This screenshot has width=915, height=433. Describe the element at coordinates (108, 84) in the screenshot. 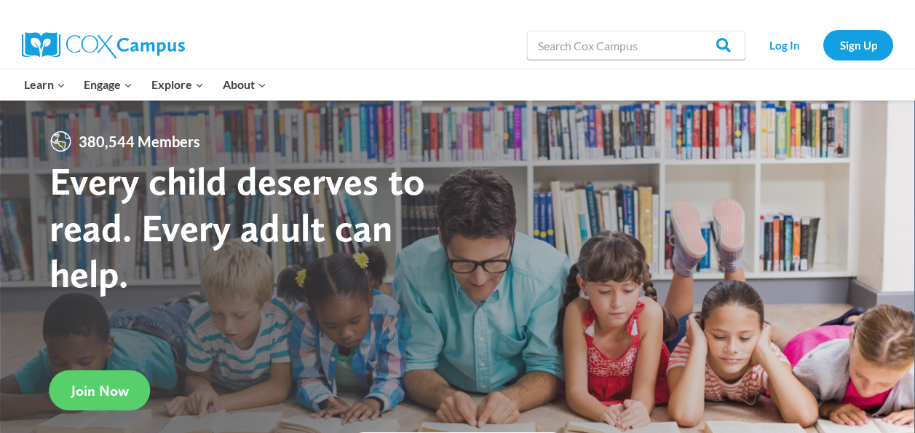

I see `span: Engage` at that location.